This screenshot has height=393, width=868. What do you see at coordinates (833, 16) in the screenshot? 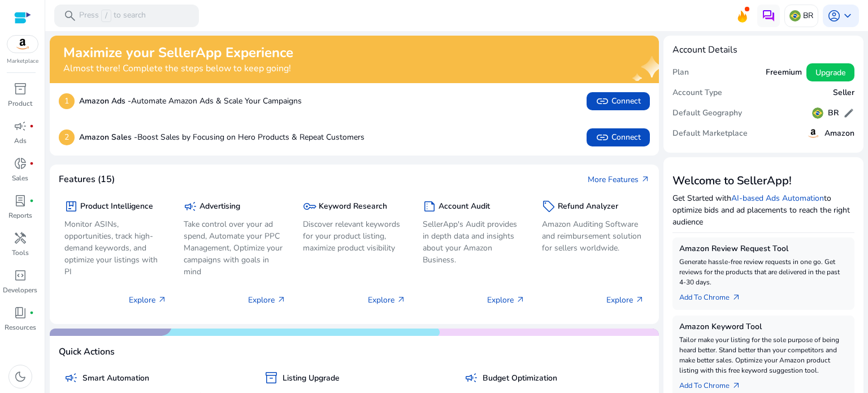
I see `span: account_circle` at bounding box center [833, 16].